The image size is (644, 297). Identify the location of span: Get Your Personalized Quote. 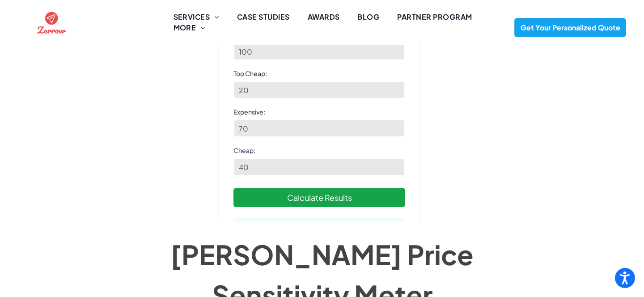
(570, 27).